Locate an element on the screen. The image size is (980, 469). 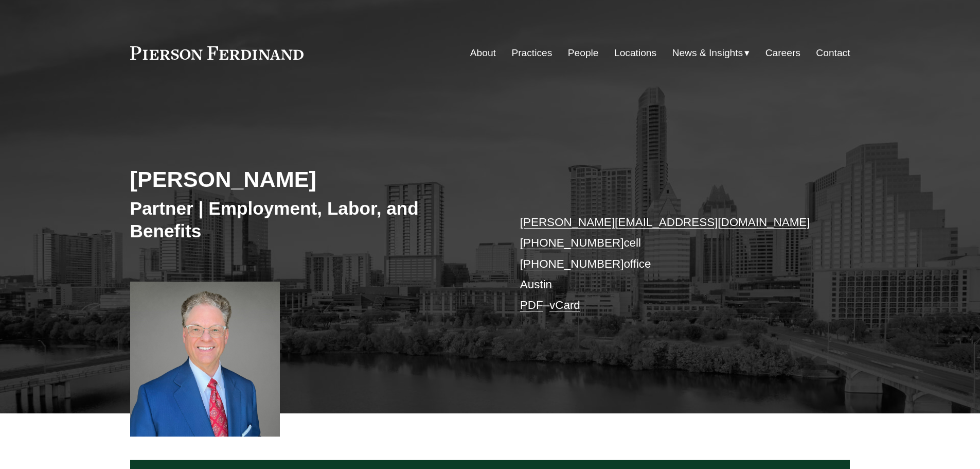
a: People is located at coordinates (583, 53).